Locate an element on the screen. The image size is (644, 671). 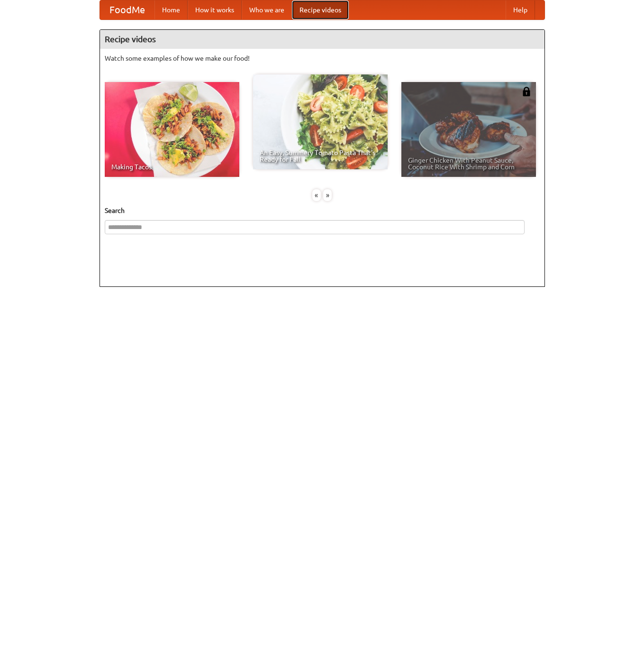
a: Making Tacos is located at coordinates (172, 130).